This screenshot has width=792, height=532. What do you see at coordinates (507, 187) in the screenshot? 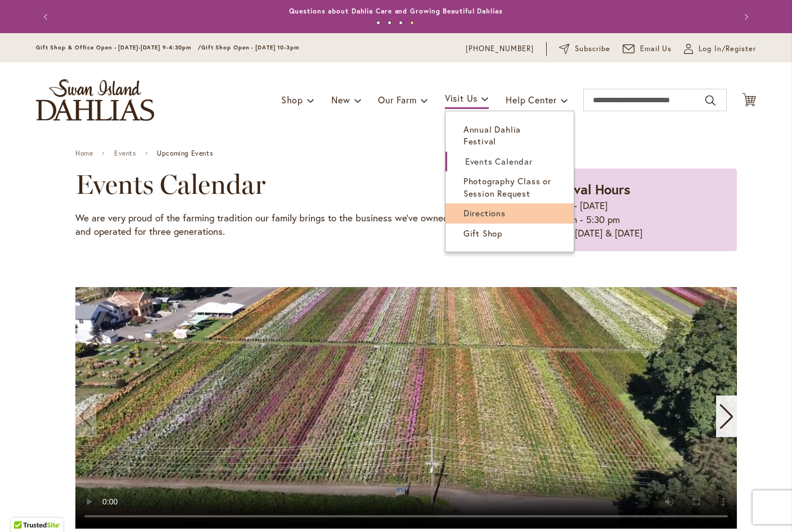
I see `span: Photography Class or Session Request` at bounding box center [507, 187].